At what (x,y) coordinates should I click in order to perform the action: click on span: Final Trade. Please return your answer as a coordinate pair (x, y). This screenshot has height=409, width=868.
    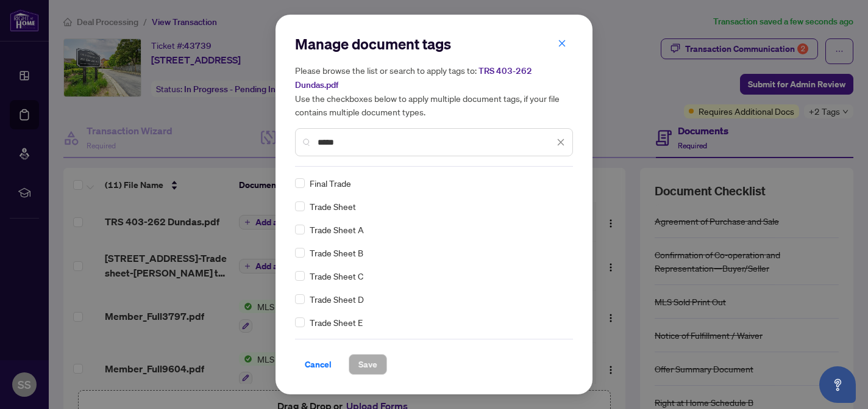
    Looking at the image, I should click on (330, 183).